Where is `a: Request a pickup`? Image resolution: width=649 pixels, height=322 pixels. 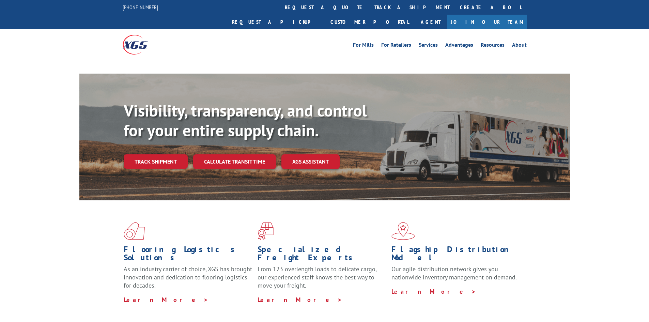
a: Request a pickup is located at coordinates (276, 22).